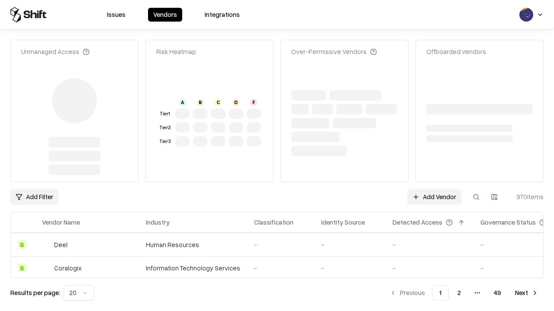 The width and height of the screenshot is (554, 311). I want to click on div: Industry, so click(157, 222).